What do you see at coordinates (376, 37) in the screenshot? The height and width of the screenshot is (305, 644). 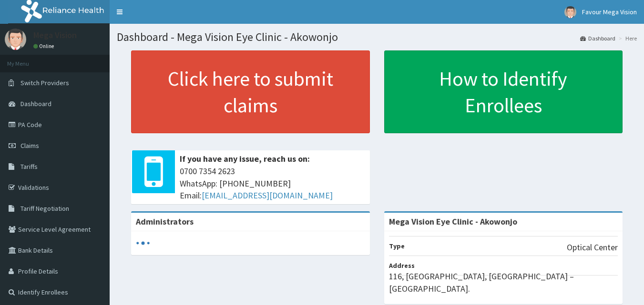 I see `h1: Dashboard - Mega Vision Eye Clinic - Akowonjo` at bounding box center [376, 37].